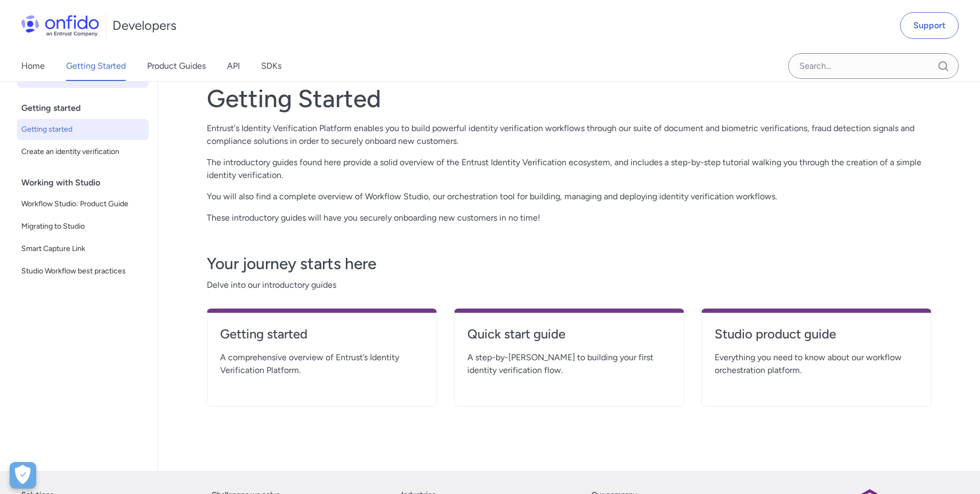 The image size is (980, 494). Describe the element at coordinates (569, 218) in the screenshot. I see `p: These introductory guides will have you securely onboarding new customers in no time!` at that location.